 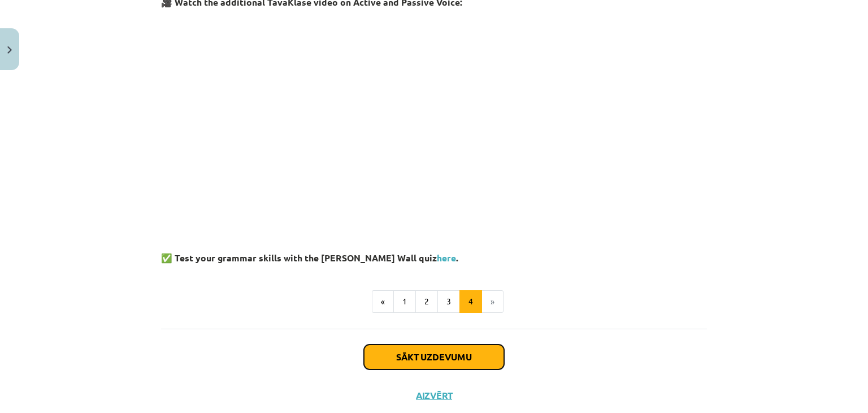 I want to click on nav: Page navigation example, so click(x=434, y=301).